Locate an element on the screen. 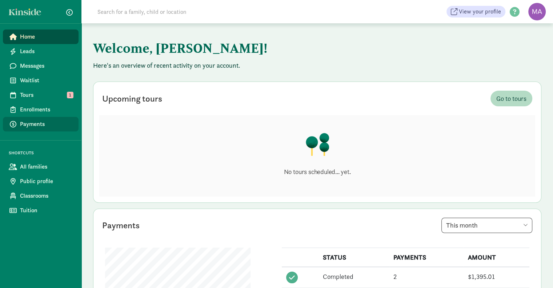 The image size is (553, 288). img: illustration-trees.png is located at coordinates (317, 144).